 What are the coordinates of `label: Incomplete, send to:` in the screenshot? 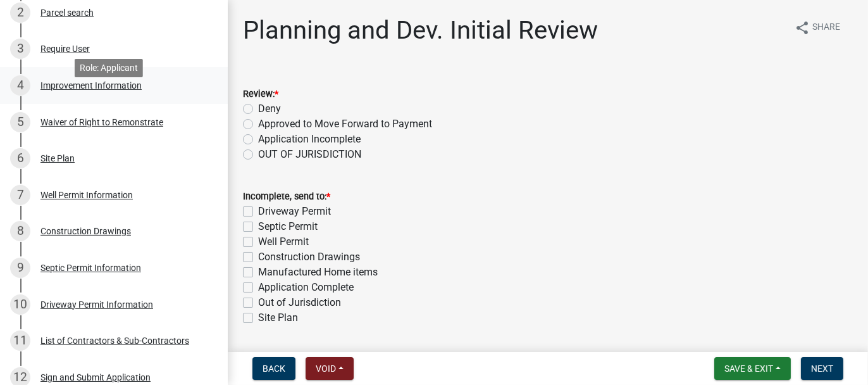 It's located at (287, 197).